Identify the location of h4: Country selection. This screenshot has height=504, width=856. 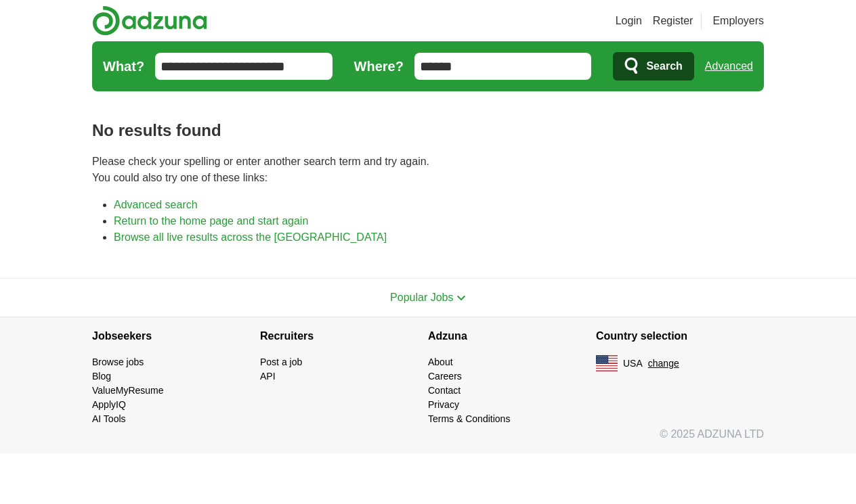
(680, 336).